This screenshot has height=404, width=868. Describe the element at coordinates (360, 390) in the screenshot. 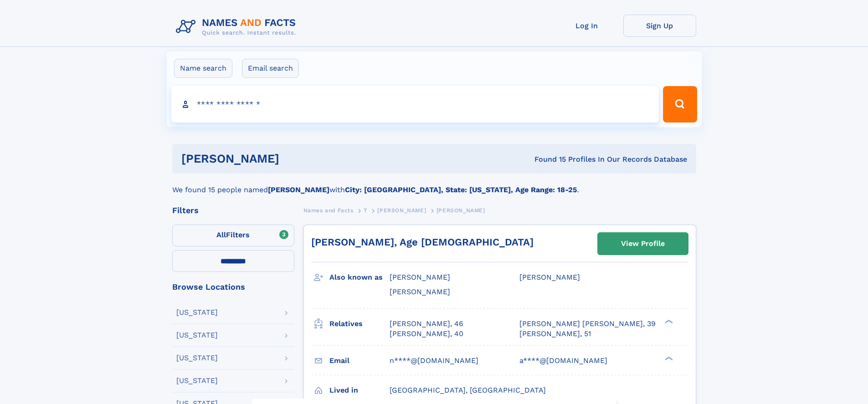

I see `h3: Lived in` at that location.